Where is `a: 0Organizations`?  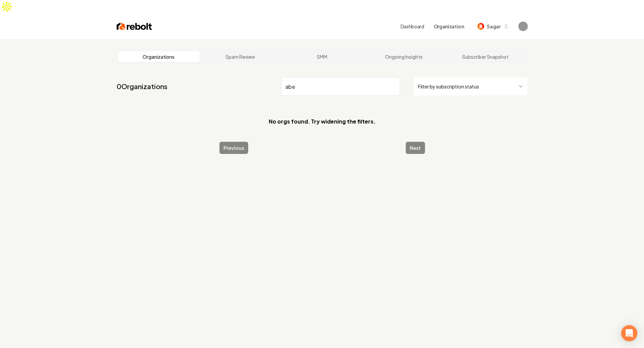
a: 0Organizations is located at coordinates (142, 86).